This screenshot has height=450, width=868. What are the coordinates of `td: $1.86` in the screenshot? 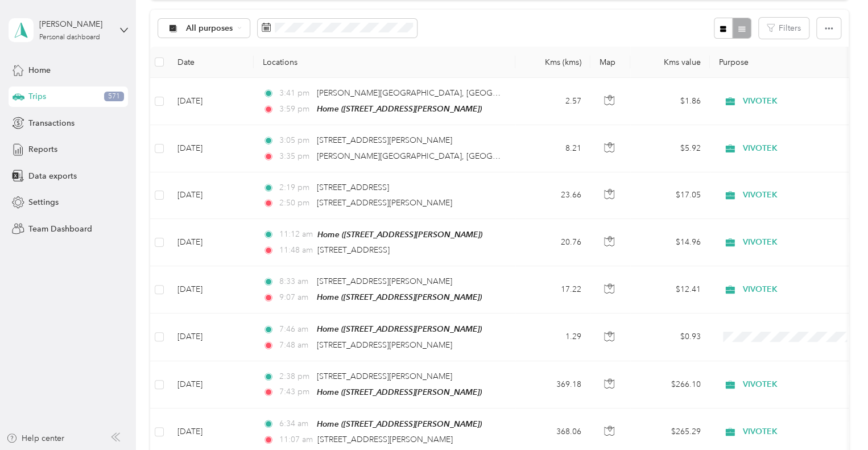 It's located at (670, 101).